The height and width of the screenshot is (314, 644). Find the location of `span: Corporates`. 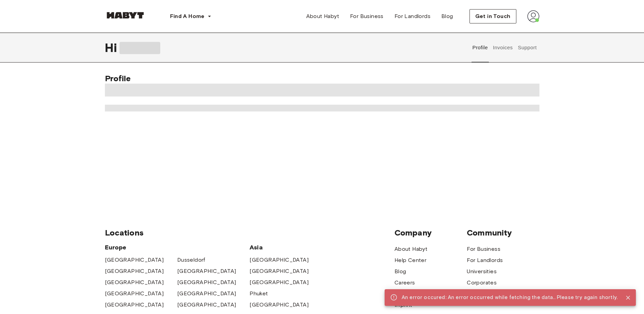

span: Corporates is located at coordinates (482, 283).